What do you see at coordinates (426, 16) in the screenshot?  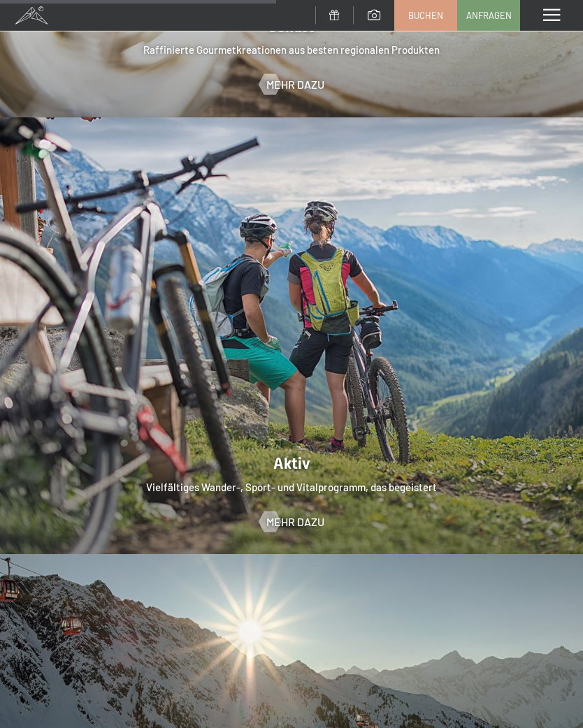 I see `span: Buchen` at bounding box center [426, 16].